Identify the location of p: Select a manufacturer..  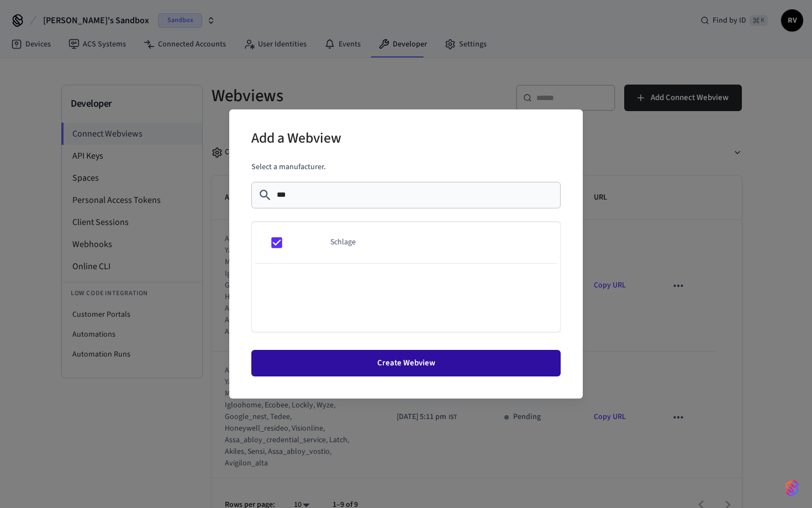
(406, 167).